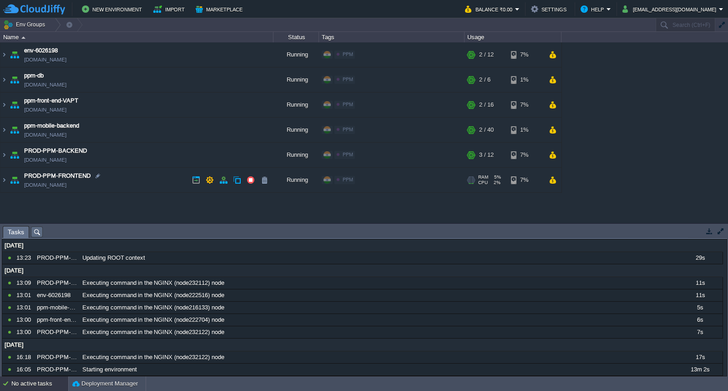  I want to click on a: env-6026198, so click(41, 51).